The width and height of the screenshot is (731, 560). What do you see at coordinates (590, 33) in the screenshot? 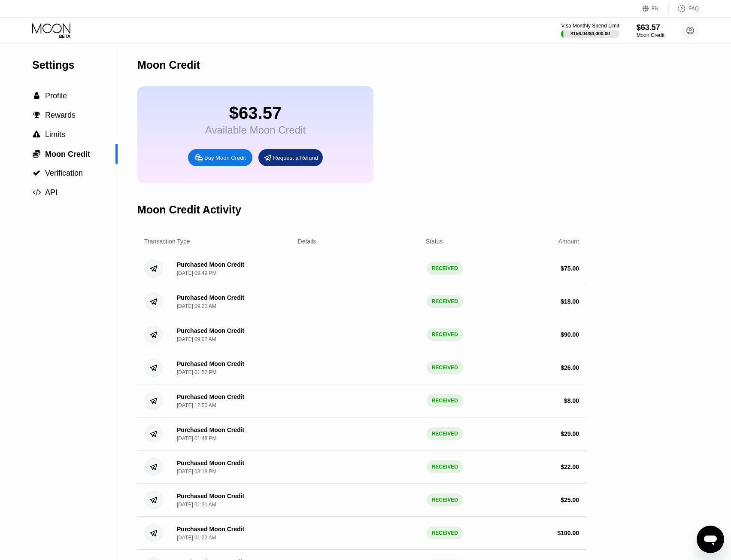
I see `div: $156.04 / $4,000.00` at bounding box center [590, 33].